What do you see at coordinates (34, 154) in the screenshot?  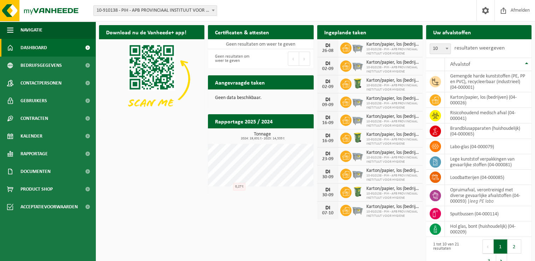 I see `span: Rapportage` at bounding box center [34, 154].